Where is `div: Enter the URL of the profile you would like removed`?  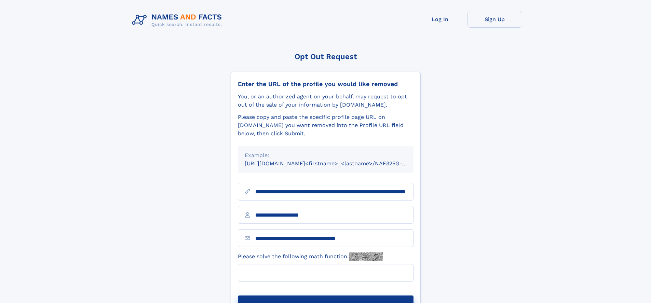
div: Enter the URL of the profile you would like removed is located at coordinates (326, 84).